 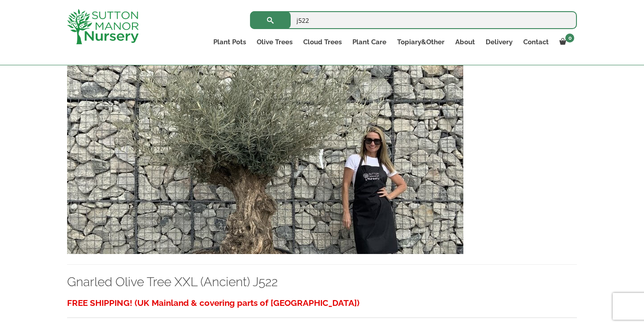 I want to click on input: Search..., so click(x=413, y=20).